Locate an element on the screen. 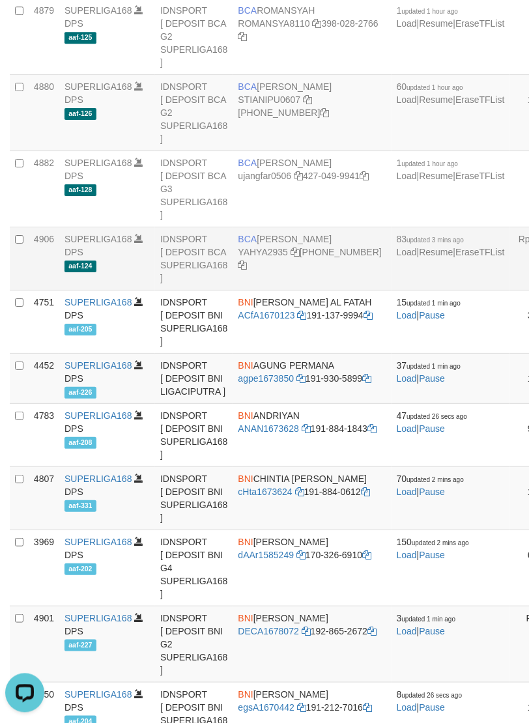 This screenshot has width=529, height=723. a: YAHYA2935 is located at coordinates (263, 252).